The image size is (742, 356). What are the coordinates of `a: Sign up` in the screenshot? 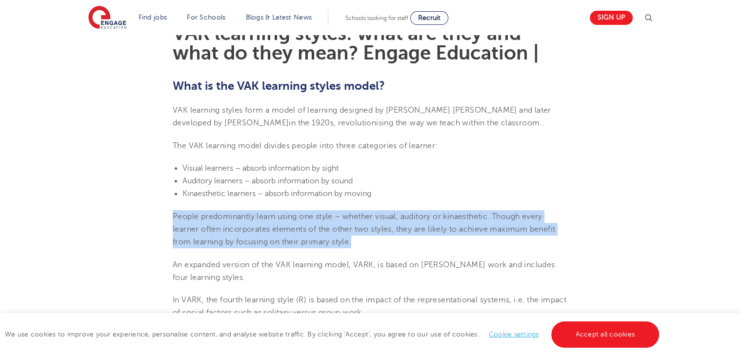 It's located at (611, 18).